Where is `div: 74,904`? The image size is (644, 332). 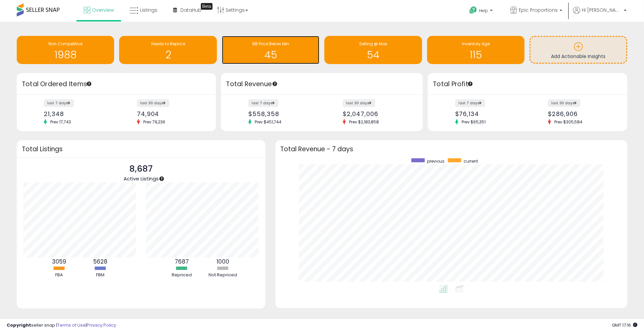
div: 74,904 is located at coordinates (170, 113).